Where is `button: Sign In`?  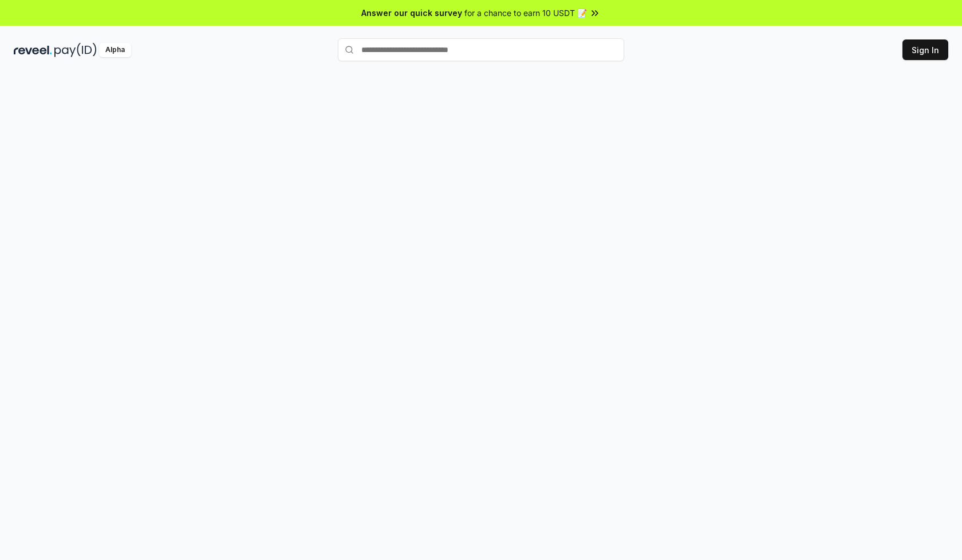
button: Sign In is located at coordinates (925, 50).